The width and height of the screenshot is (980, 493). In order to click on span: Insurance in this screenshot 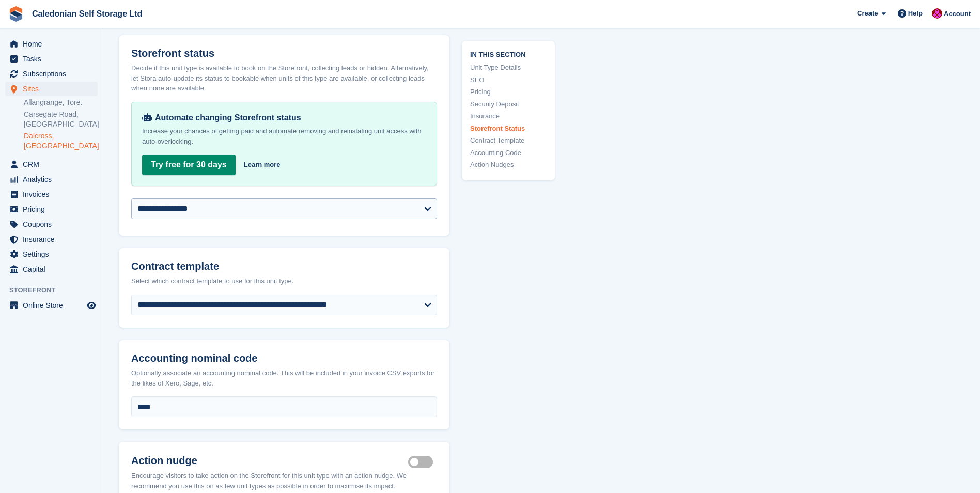, I will do `click(54, 240)`.